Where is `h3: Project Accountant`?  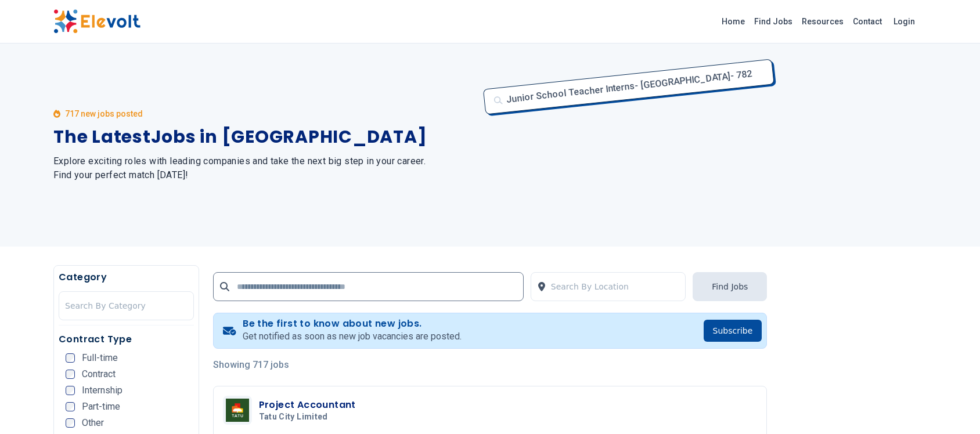 h3: Project Accountant is located at coordinates (307, 405).